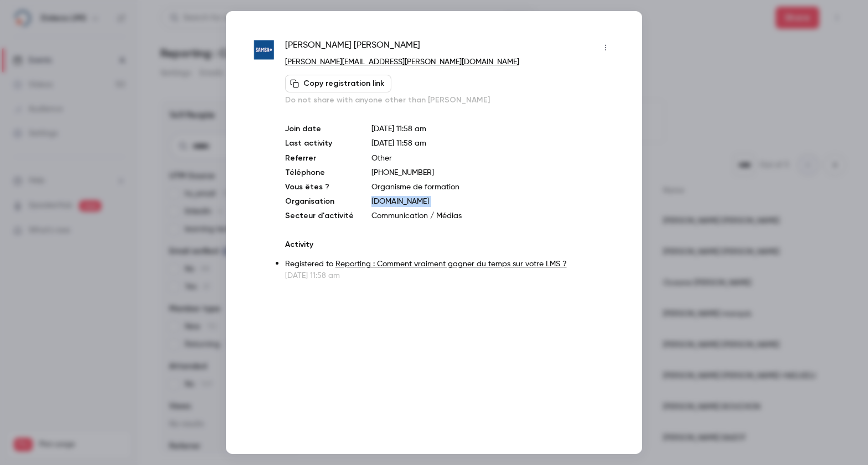  Describe the element at coordinates (319, 216) in the screenshot. I see `p: Secteur d'activité` at that location.